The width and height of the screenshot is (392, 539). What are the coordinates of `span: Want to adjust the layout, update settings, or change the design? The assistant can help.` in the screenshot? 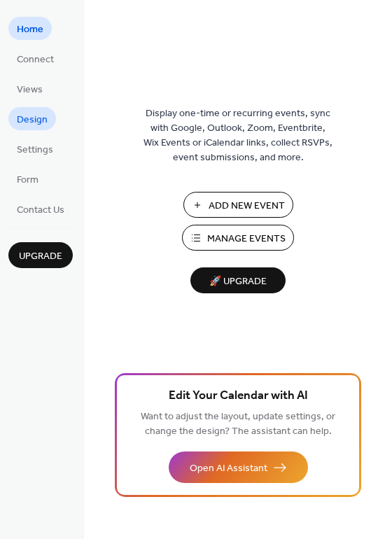 It's located at (238, 424).